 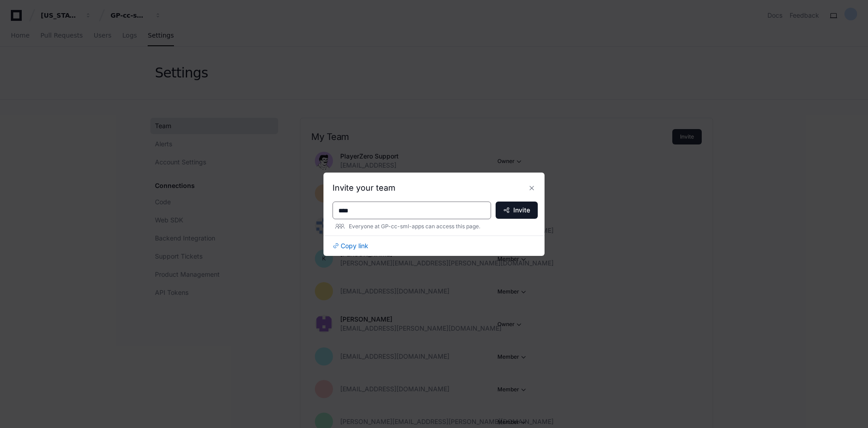 I want to click on span: Copy link, so click(x=354, y=246).